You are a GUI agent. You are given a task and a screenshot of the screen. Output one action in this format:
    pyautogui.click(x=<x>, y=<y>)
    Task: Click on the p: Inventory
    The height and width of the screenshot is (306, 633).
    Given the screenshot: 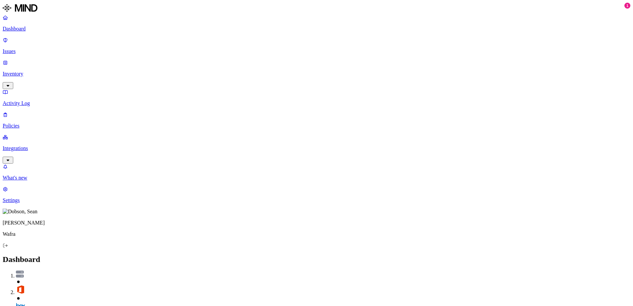 What is the action you would take?
    pyautogui.click(x=316, y=74)
    